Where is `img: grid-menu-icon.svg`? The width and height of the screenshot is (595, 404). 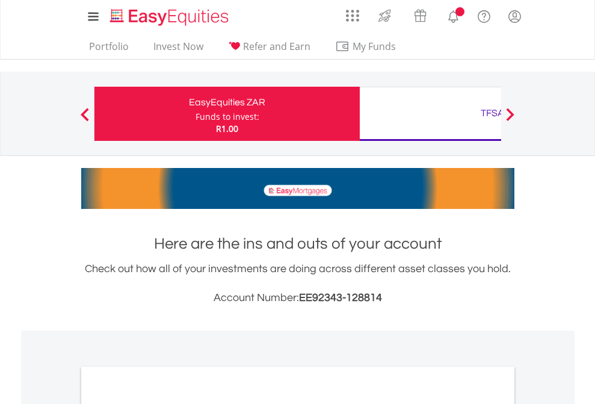 img: grid-menu-icon.svg is located at coordinates (353, 16).